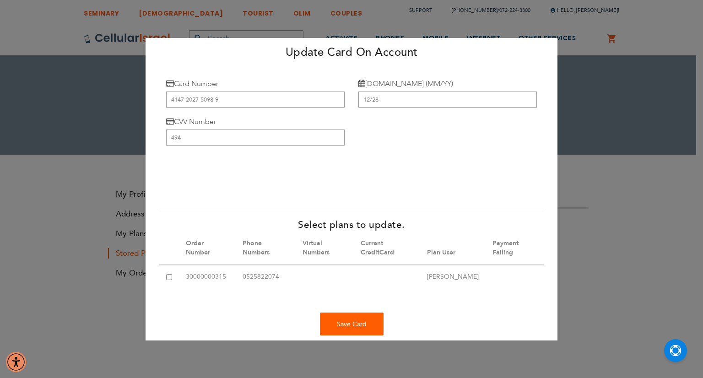  What do you see at coordinates (351, 53) in the screenshot?
I see `h2: Update Card On Account` at bounding box center [351, 53].